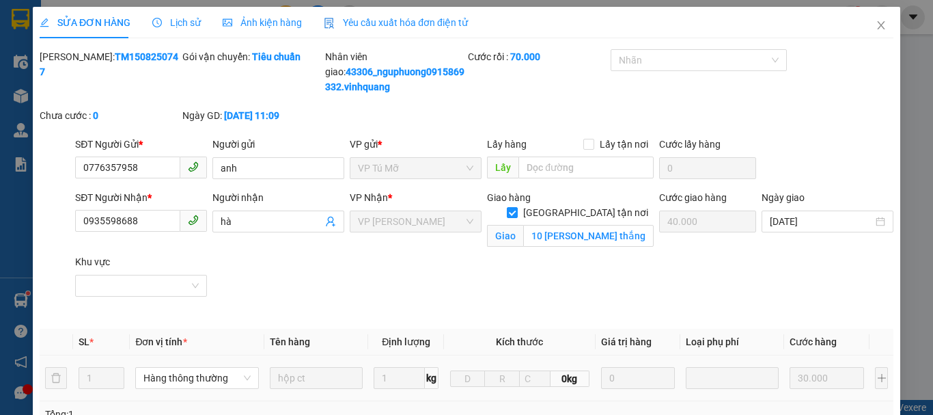 This screenshot has width=933, height=415. Describe the element at coordinates (881, 26) in the screenshot. I see `button: Close` at that location.